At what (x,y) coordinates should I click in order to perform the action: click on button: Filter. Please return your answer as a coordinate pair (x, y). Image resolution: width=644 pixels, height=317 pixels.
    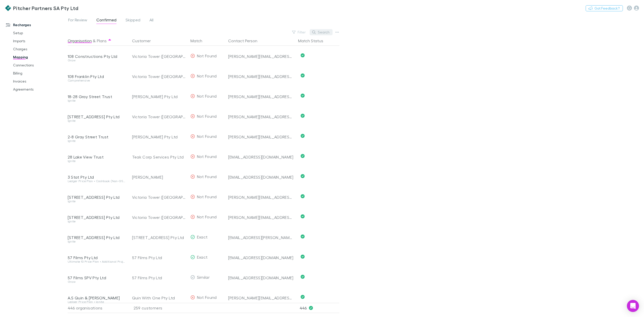
    Looking at the image, I should click on (299, 32).